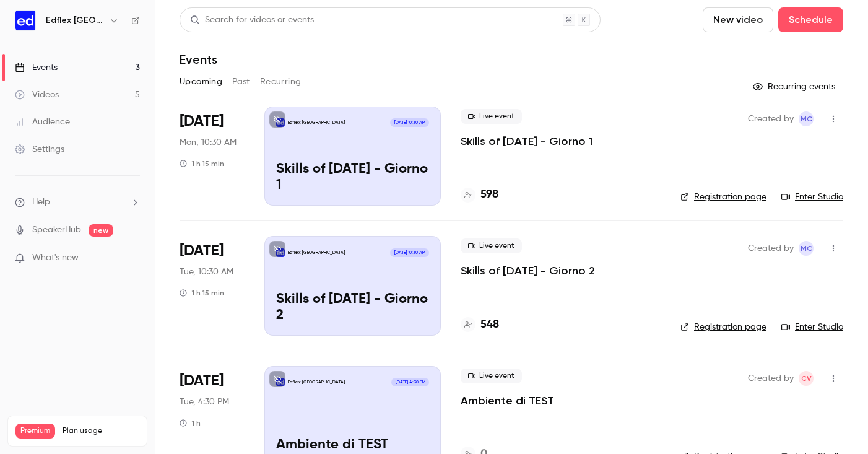 The width and height of the screenshot is (868, 454). What do you see at coordinates (811, 20) in the screenshot?
I see `button: Schedule` at bounding box center [811, 20].